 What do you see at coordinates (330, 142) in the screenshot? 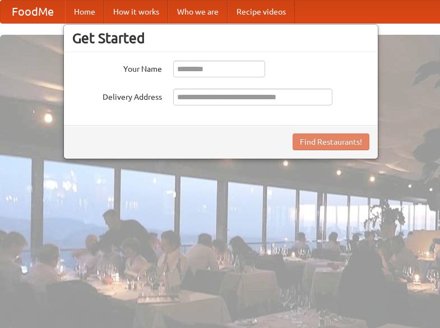
I see `button: Find Restaurants!` at bounding box center [330, 142].